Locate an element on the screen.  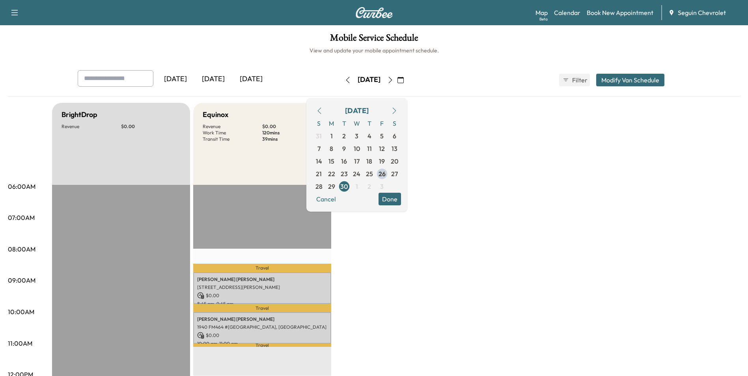
span: Seguin Chevrolet is located at coordinates (702, 13).